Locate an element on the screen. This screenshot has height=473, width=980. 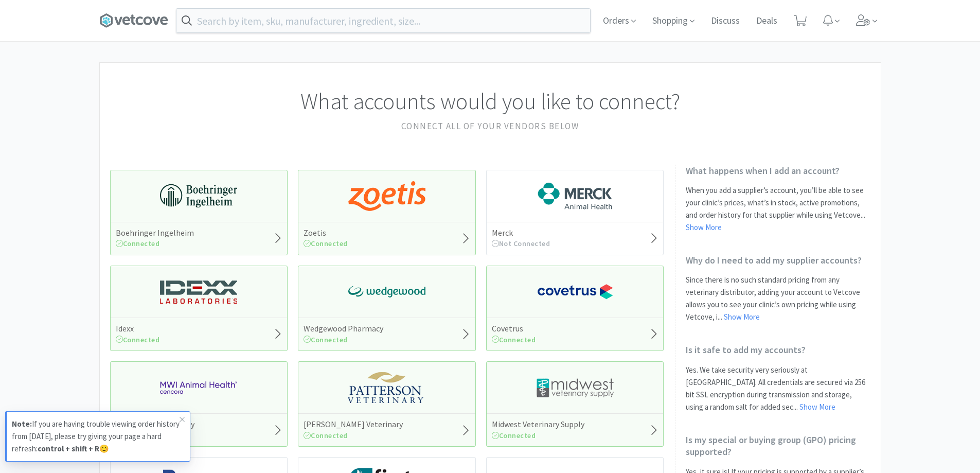
h5: Midwest Veterinary Supply is located at coordinates (538, 424).